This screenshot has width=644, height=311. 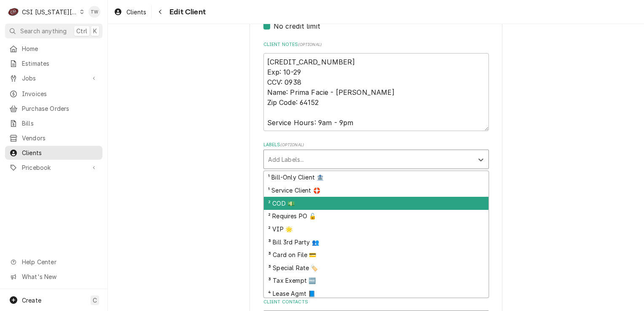 What do you see at coordinates (376, 255) in the screenshot?
I see `div: ³ Card on File 💳` at bounding box center [376, 255].